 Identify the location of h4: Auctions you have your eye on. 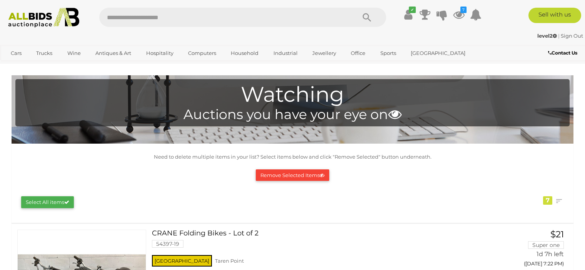
(292, 115).